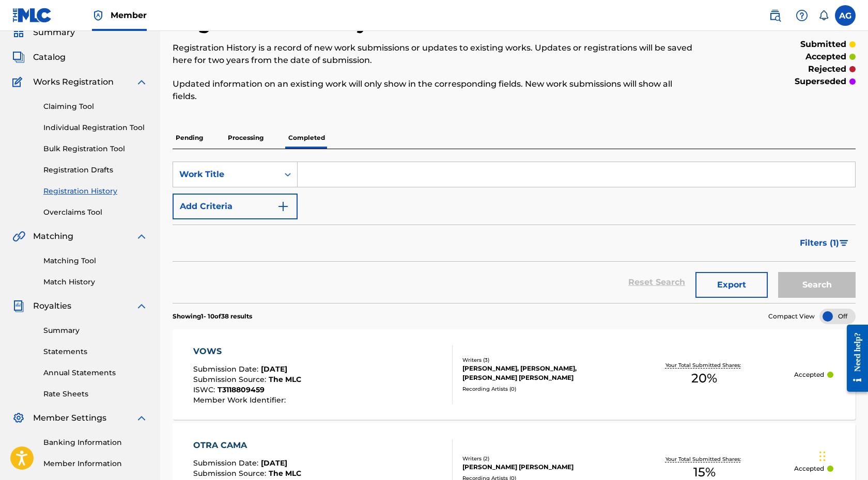  Describe the element at coordinates (96, 127) in the screenshot. I see `a: Individual Registration Tool` at that location.